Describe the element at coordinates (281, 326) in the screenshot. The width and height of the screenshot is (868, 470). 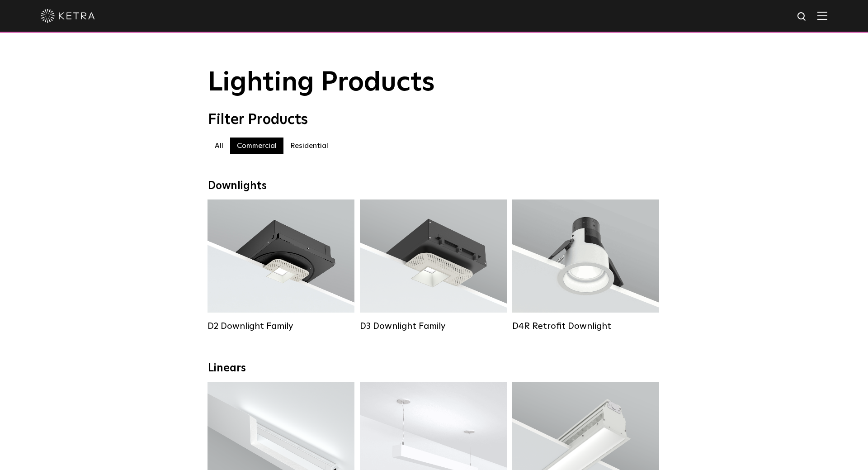
I see `div: D2 Downlight Family` at that location.